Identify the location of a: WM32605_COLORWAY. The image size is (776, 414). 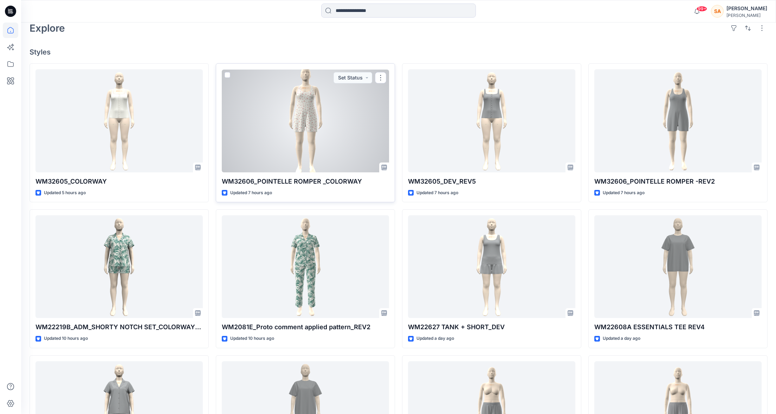
(119, 121).